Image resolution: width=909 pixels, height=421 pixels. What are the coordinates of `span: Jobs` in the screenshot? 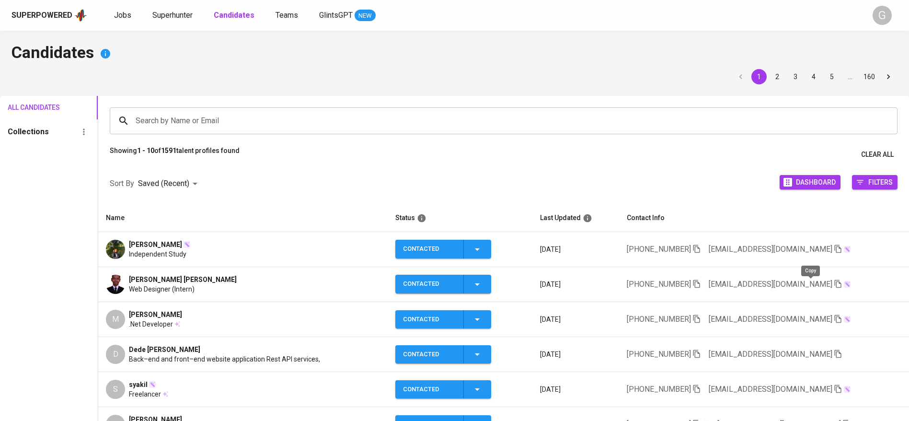 It's located at (123, 15).